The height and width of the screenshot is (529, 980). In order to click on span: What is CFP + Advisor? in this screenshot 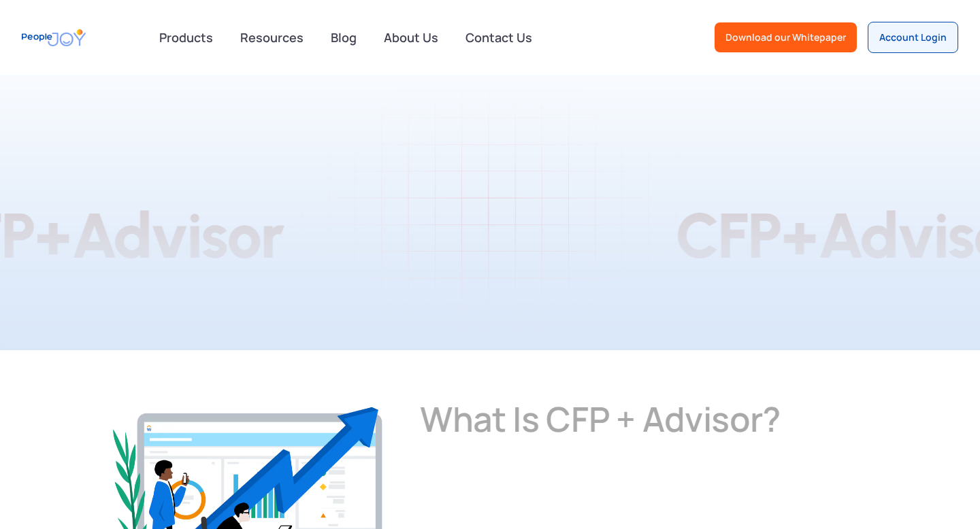, I will do `click(600, 419)`.